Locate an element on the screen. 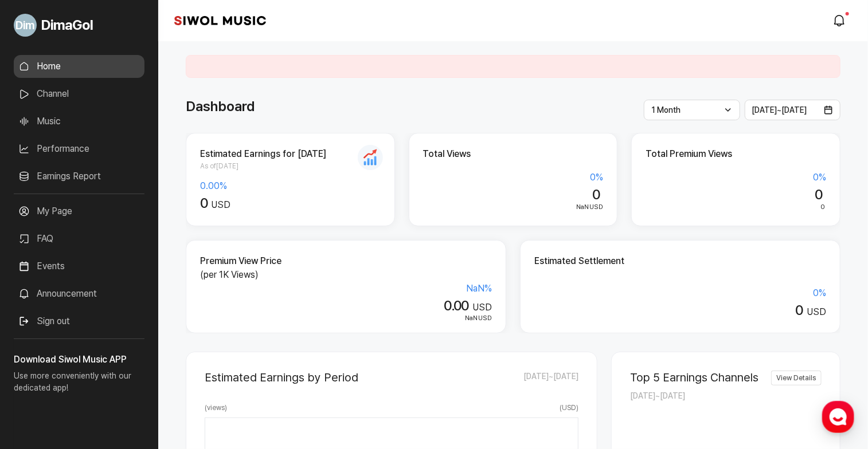  span: Home is located at coordinates (39, 376).